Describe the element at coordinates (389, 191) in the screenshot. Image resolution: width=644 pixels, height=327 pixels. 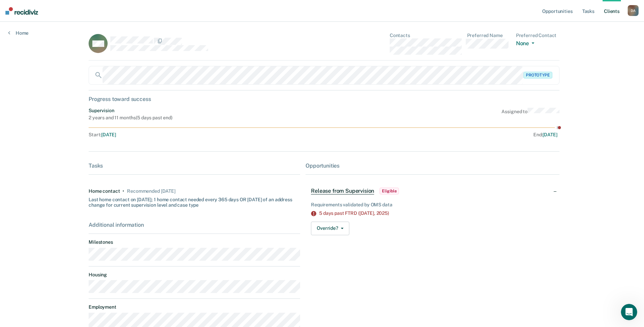
I see `span: Eligible` at that location.